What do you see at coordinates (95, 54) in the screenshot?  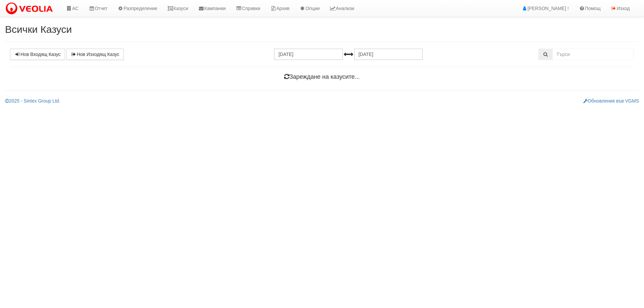 I see `a: Нов Изходящ Казус` at bounding box center [95, 54].